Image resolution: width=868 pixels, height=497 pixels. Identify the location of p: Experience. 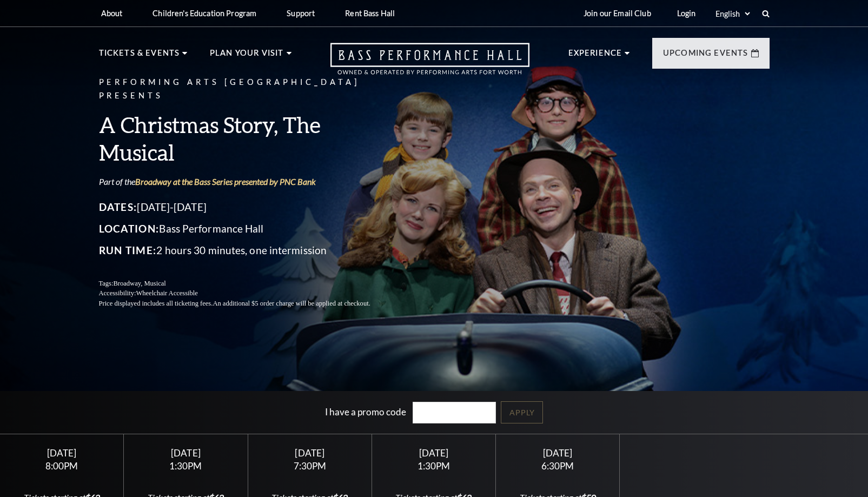
(596, 56).